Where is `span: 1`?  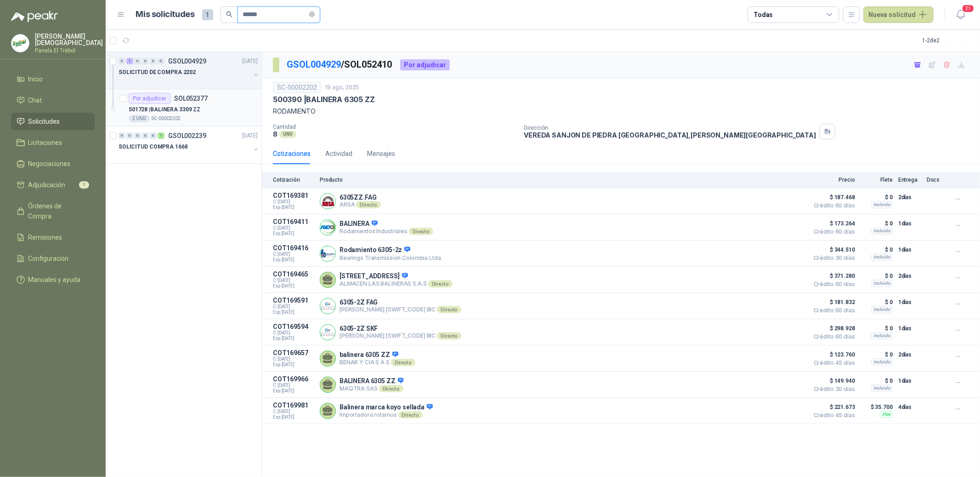
span: 1 is located at coordinates (84, 184).